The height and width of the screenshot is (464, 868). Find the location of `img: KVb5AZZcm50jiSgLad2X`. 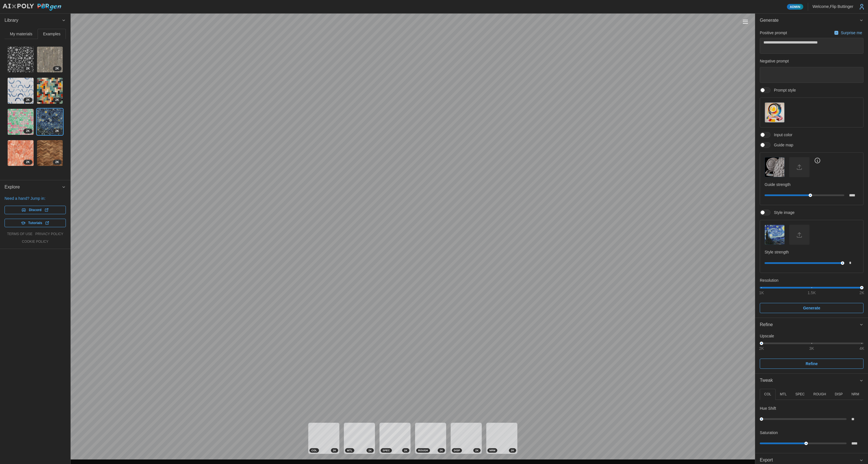

img: KVb5AZZcm50jiSgLad2X is located at coordinates (20, 60).